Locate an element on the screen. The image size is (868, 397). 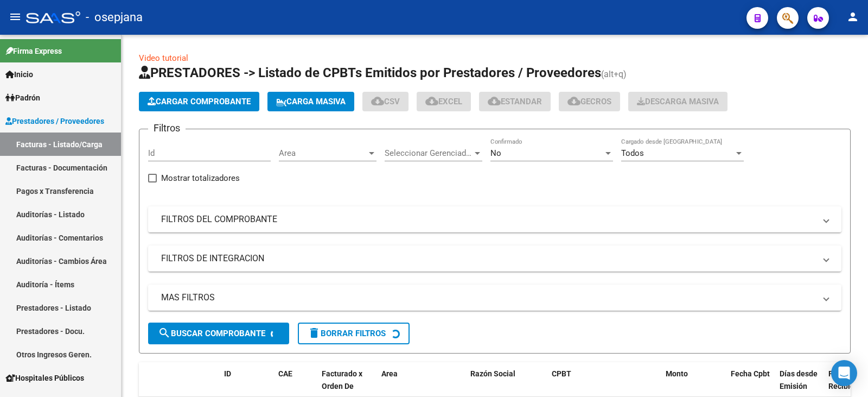
button: Borrar Filtros is located at coordinates (354, 333).